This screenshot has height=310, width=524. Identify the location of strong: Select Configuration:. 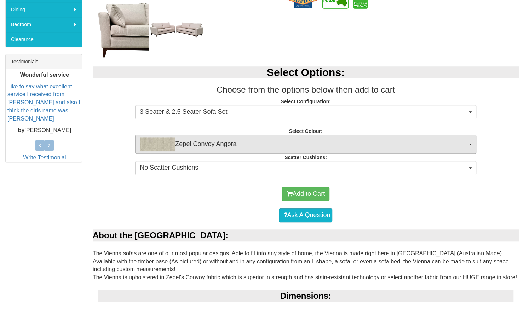
(305, 101).